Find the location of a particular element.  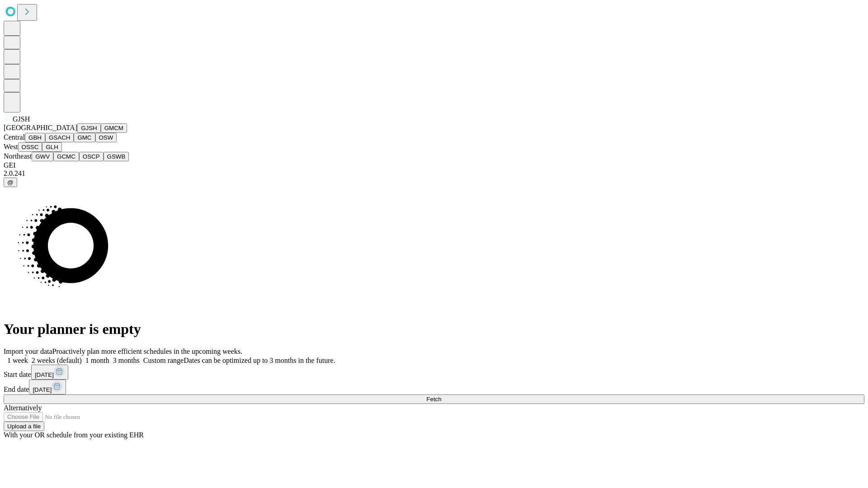

button: OSW is located at coordinates (106, 138).